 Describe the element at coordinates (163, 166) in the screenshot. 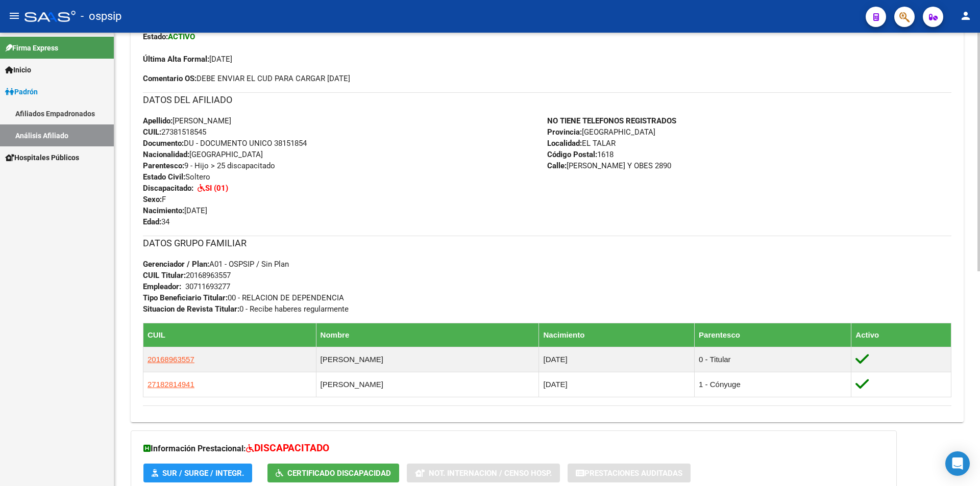

I see `strong: Parentesco:` at that location.